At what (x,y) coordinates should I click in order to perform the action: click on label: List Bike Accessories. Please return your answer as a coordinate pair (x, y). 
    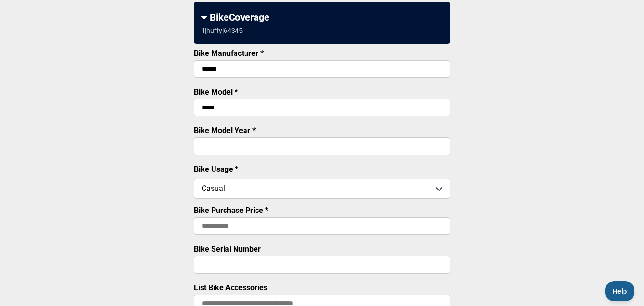
    Looking at the image, I should click on (231, 287).